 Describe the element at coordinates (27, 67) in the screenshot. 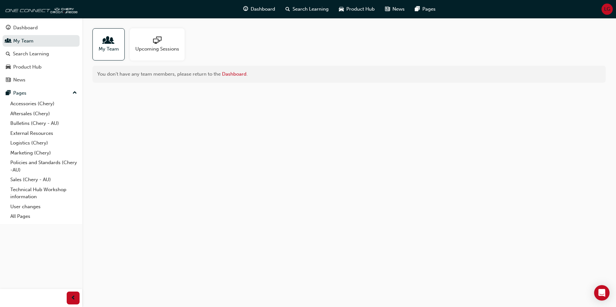

I see `div: Product Hub` at that location.